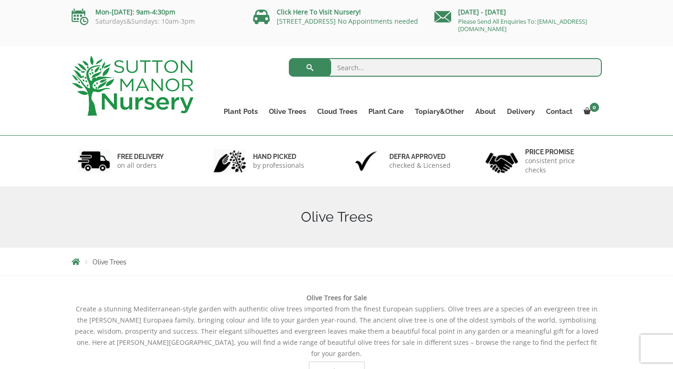 The height and width of the screenshot is (369, 673). Describe the element at coordinates (559, 112) in the screenshot. I see `a: Contact` at that location.